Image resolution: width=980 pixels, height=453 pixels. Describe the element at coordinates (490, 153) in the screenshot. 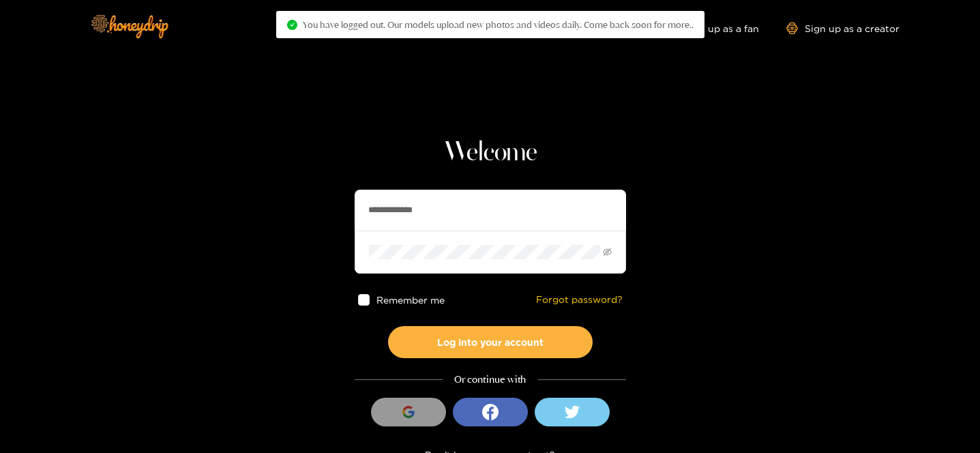

I see `h1: Welcome` at that location.